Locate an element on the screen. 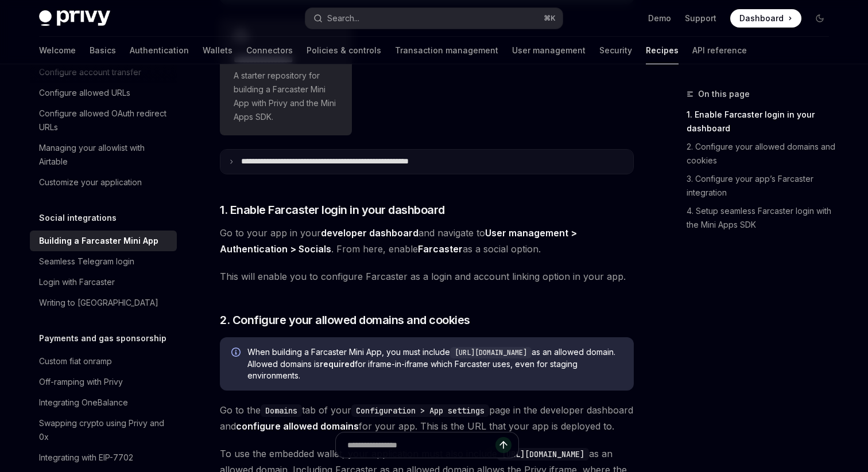 This screenshot has height=472, width=868. a: Building a Farcaster Mini App is located at coordinates (103, 241).